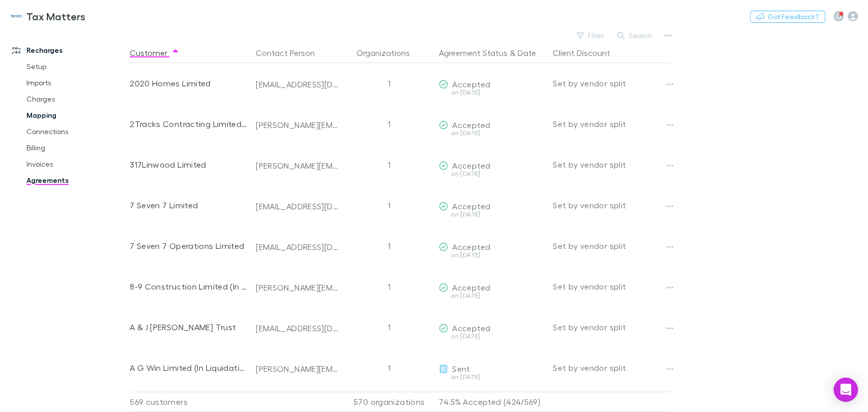 This screenshot has width=868, height=412. I want to click on div: 570 organizations, so click(389, 402).